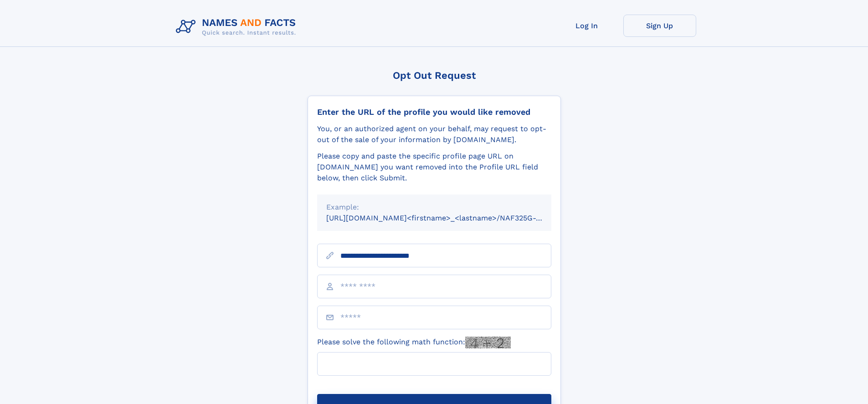 The height and width of the screenshot is (404, 868). What do you see at coordinates (659, 25) in the screenshot?
I see `a: Sign Up` at bounding box center [659, 25].